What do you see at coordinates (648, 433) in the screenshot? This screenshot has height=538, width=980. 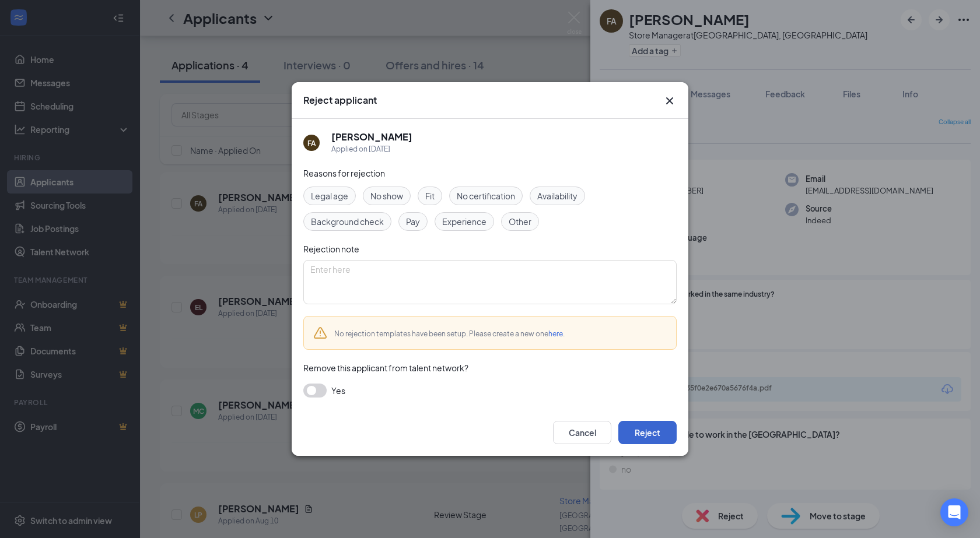 I see `button: Reject` at bounding box center [648, 433].